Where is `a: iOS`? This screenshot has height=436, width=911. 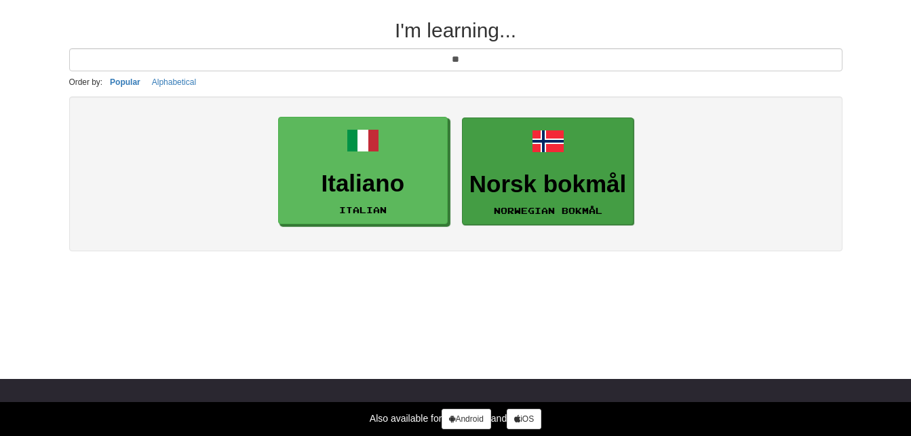
a: iOS is located at coordinates (524, 419).